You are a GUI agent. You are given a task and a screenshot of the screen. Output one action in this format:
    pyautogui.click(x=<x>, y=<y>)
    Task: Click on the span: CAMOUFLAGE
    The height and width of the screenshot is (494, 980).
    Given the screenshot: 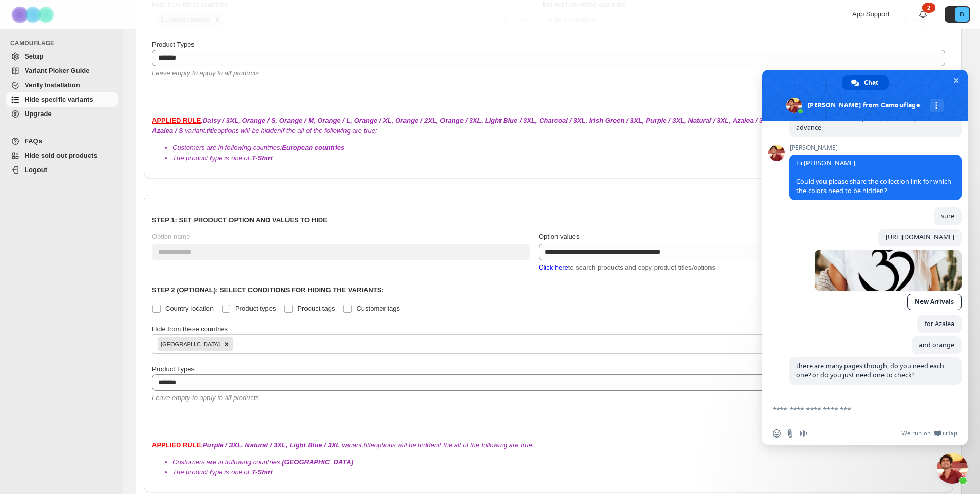 What is the action you would take?
    pyautogui.click(x=64, y=44)
    